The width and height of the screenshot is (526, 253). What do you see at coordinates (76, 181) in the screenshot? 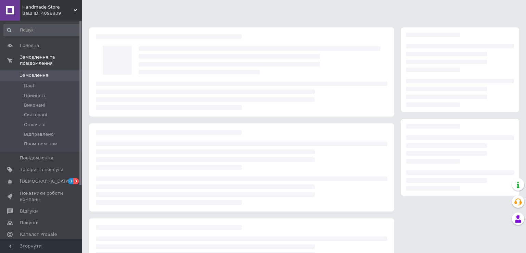
I see `span: 3` at bounding box center [76, 181].